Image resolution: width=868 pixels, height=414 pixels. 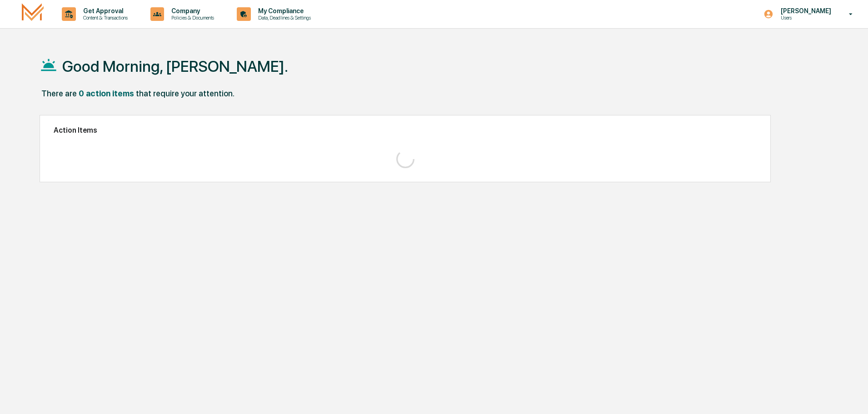 What do you see at coordinates (185, 93) in the screenshot?
I see `div: that require your attention.` at bounding box center [185, 93].